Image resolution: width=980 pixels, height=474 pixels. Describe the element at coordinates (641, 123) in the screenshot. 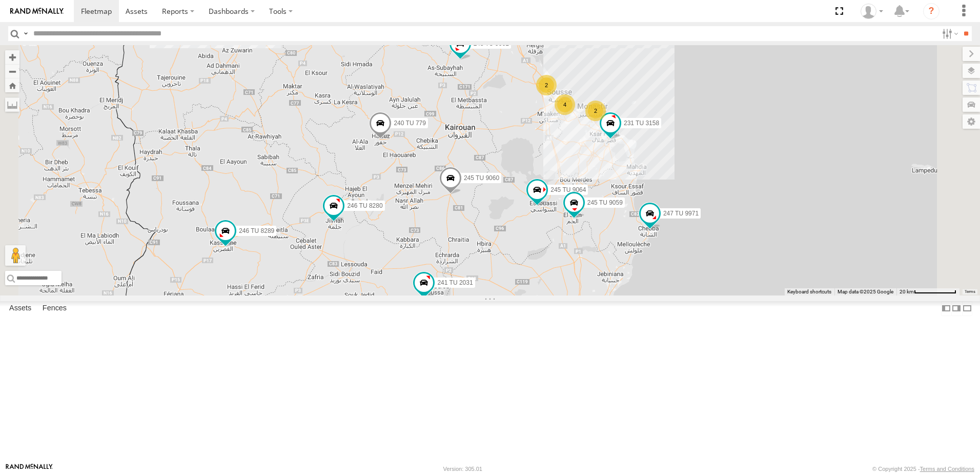

I see `span: 231 TU 3158` at that location.